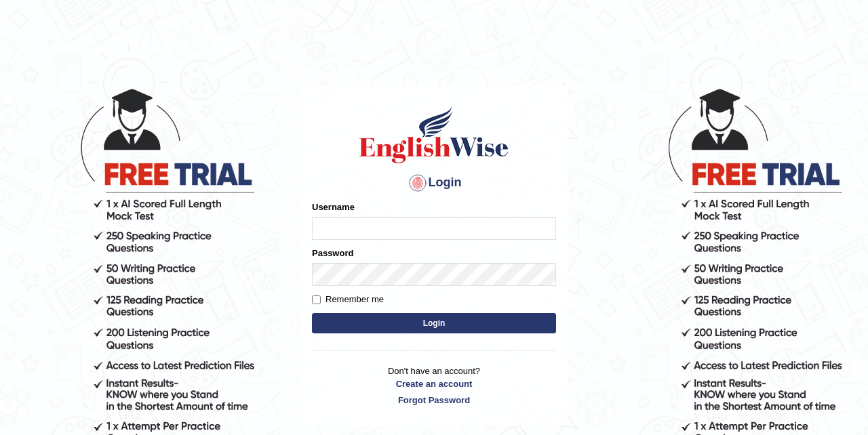 The image size is (868, 435). I want to click on img: Logo of English Wise sign in for intelligent practice with AI, so click(434, 135).